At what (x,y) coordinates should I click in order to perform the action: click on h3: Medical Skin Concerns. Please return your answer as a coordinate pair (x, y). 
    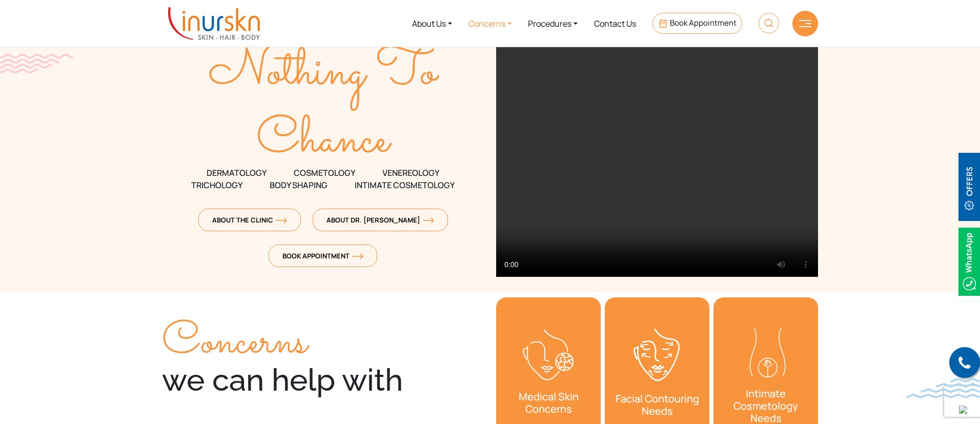
    Looking at the image, I should click on (549, 403).